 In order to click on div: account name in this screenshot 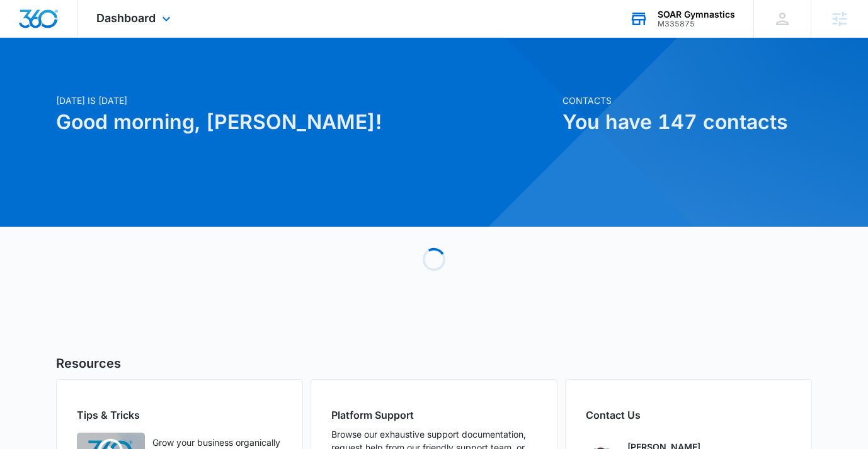, I will do `click(696, 14)`.